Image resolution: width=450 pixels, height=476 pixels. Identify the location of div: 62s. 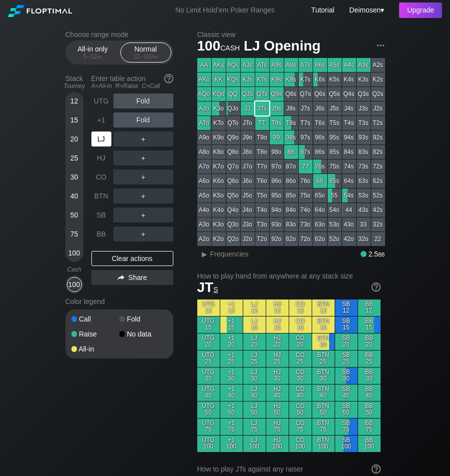
(378, 181).